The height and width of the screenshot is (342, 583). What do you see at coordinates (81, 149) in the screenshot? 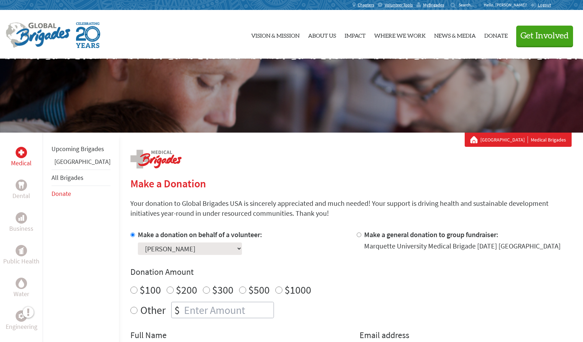
I see `li: Upcoming Brigades` at bounding box center [81, 149].